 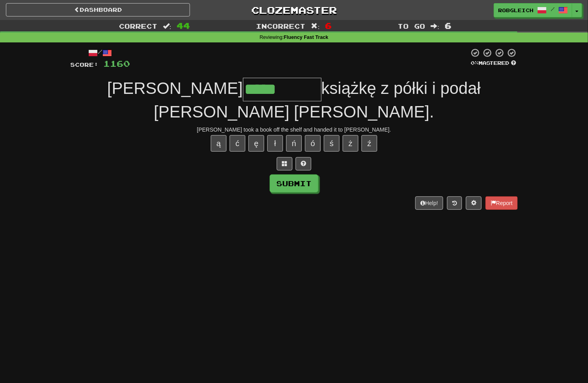 I want to click on span: 1160, so click(x=117, y=63).